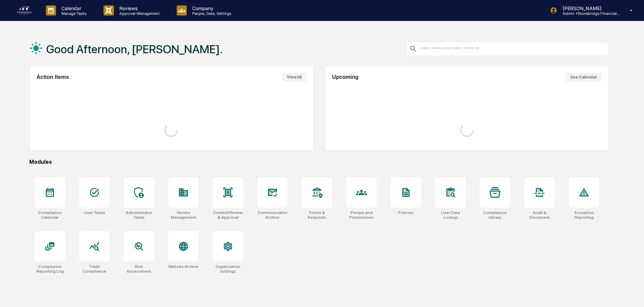 The width and height of the screenshot is (644, 307). I want to click on div: Organization Settings, so click(228, 269).